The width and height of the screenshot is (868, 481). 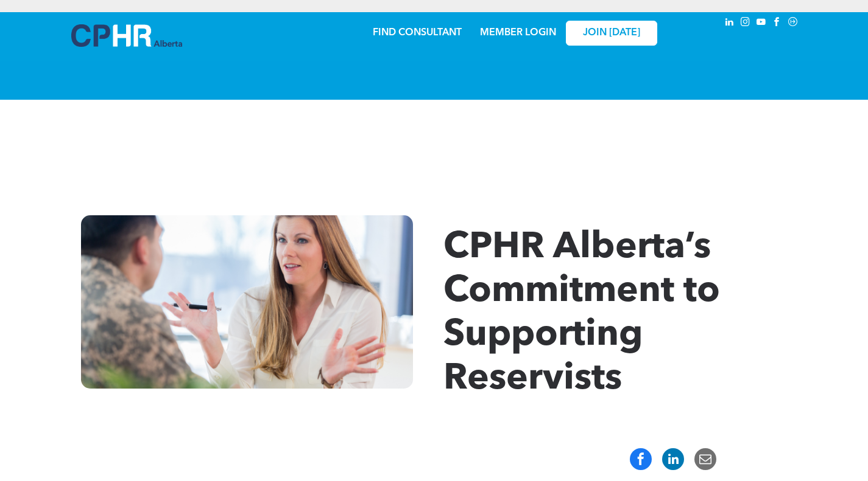 I want to click on span: CPHR Alberta’s Commitment to Supporting Reservists, so click(x=582, y=314).